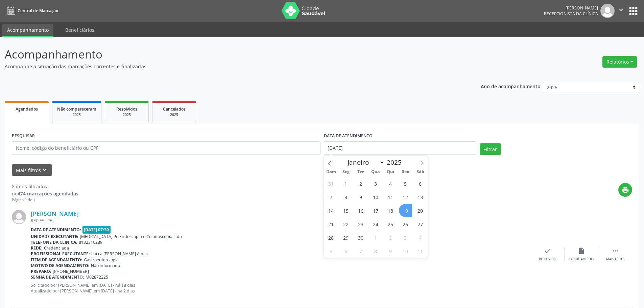 The image size is (644, 308). What do you see at coordinates (420, 210) in the screenshot?
I see `span: Setembro 20, 2025` at bounding box center [420, 210].